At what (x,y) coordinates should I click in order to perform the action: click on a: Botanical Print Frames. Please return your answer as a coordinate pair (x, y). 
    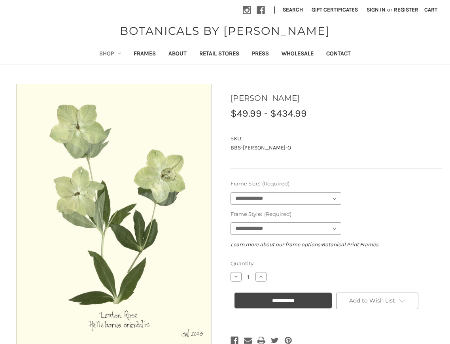
    Looking at the image, I should click on (350, 245).